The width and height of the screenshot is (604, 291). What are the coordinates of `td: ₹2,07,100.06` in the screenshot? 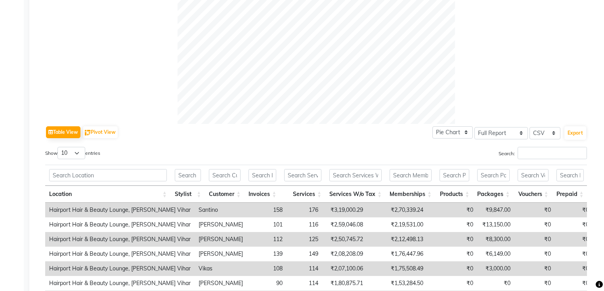 It's located at (345, 269).